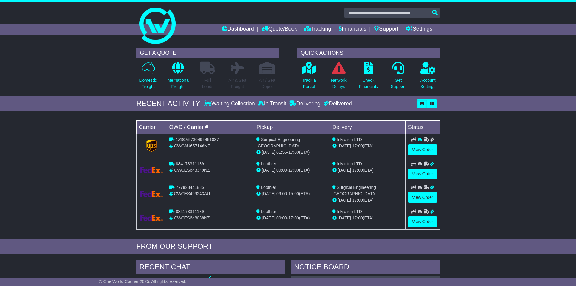 The image size is (576, 286). What do you see at coordinates (197, 139) in the screenshot?
I see `span: 1Z30A5730495451037` at bounding box center [197, 139].